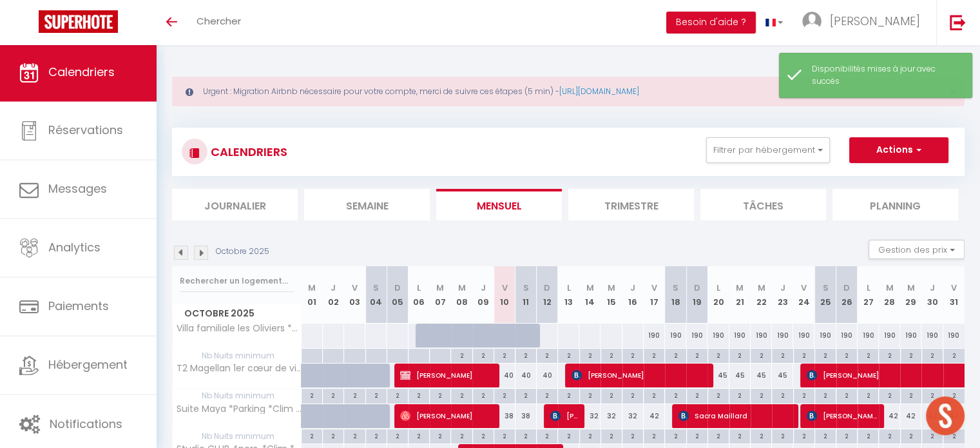 The image size is (980, 448). What do you see at coordinates (333, 295) in the screenshot?
I see `th: 02` at bounding box center [333, 295].